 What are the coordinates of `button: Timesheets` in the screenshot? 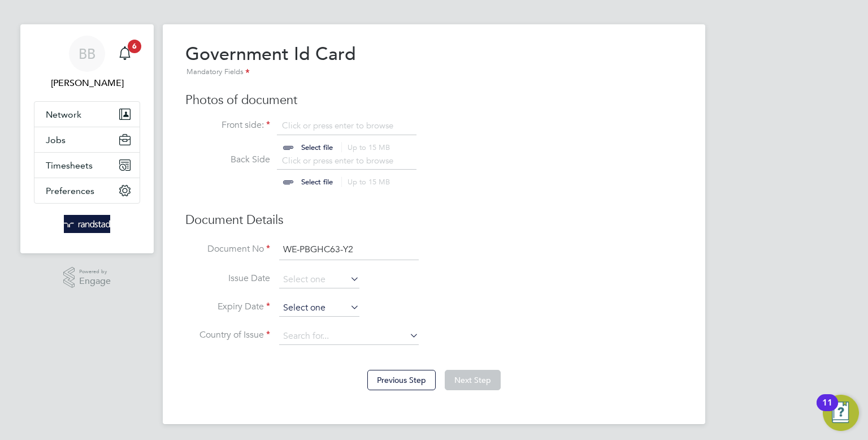 It's located at (87, 165).